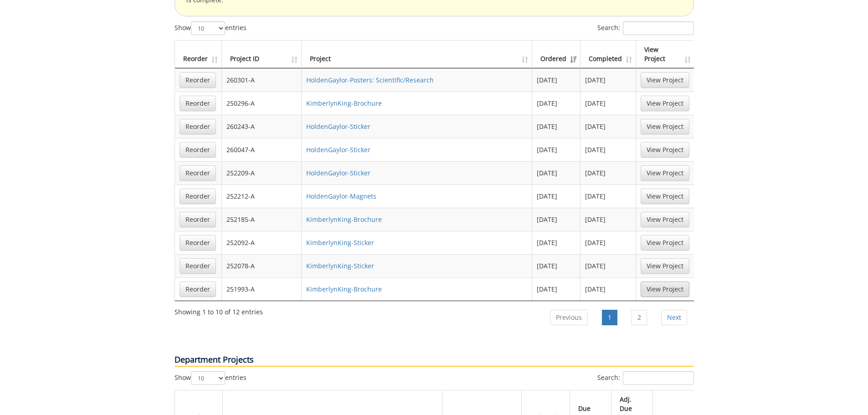 The width and height of the screenshot is (868, 415). What do you see at coordinates (198, 54) in the screenshot?
I see `th: Reorder: activate to sort column ascending` at bounding box center [198, 54].